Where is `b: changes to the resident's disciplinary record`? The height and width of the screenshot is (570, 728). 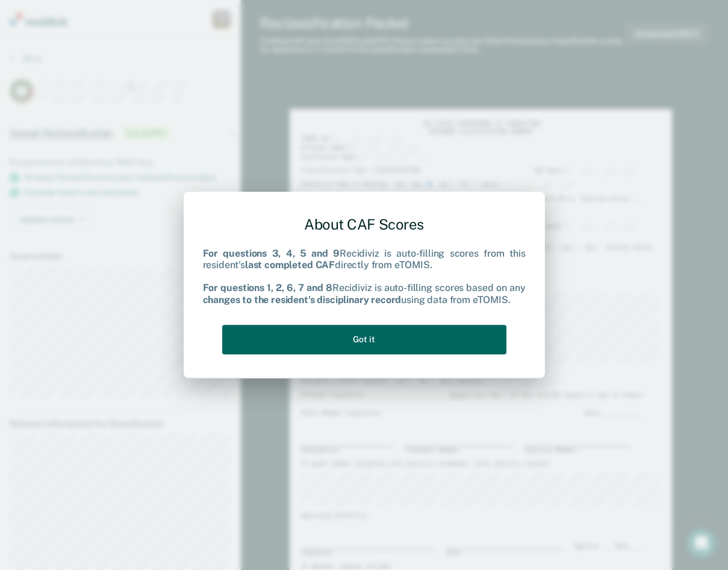
b: changes to the resident's disciplinary record is located at coordinates (303, 299).